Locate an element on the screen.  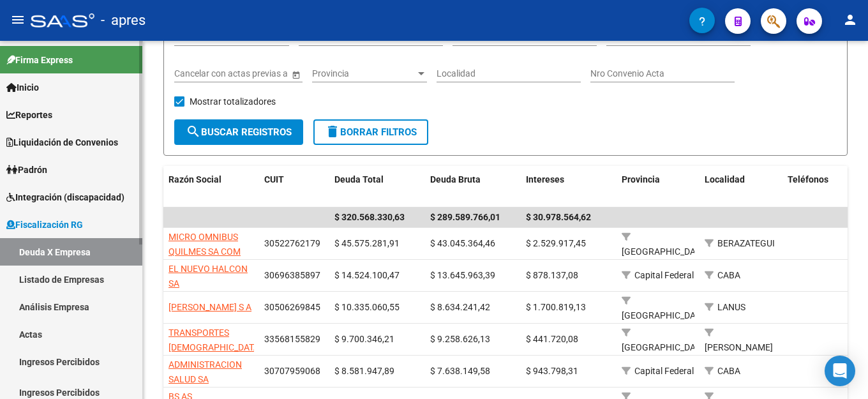
mat-icon: delete is located at coordinates (332, 132).